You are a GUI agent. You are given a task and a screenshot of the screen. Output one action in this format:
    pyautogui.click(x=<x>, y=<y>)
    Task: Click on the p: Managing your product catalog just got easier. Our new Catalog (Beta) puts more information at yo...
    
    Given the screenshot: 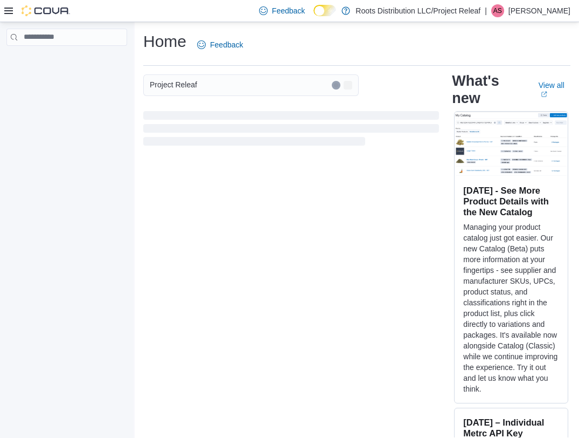 What is the action you would take?
    pyautogui.click(x=512, y=308)
    